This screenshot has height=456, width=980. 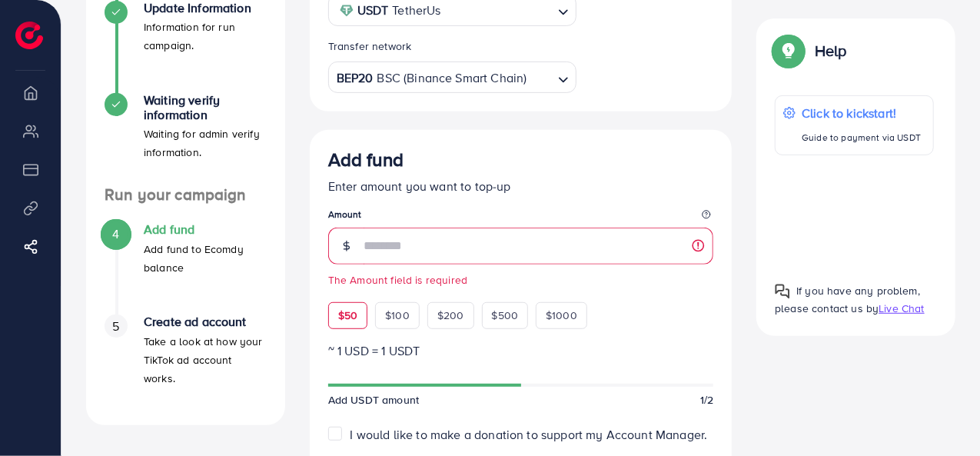 I want to click on a: logo, so click(x=30, y=35).